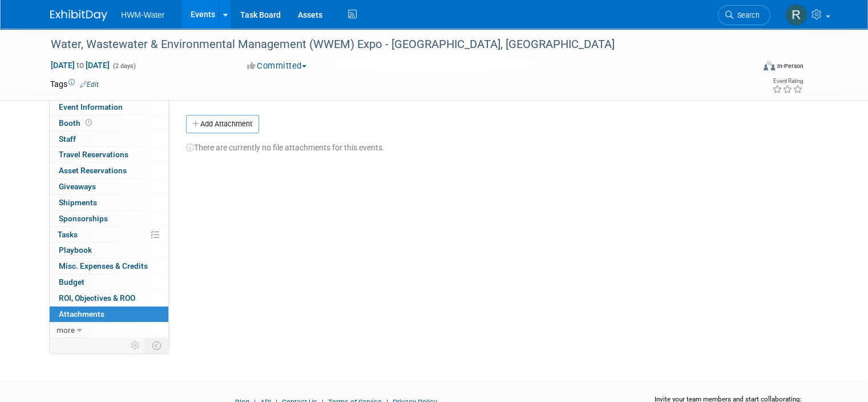 Image resolution: width=868 pixels, height=402 pixels. Describe the element at coordinates (109, 186) in the screenshot. I see `a: Giveaways` at that location.